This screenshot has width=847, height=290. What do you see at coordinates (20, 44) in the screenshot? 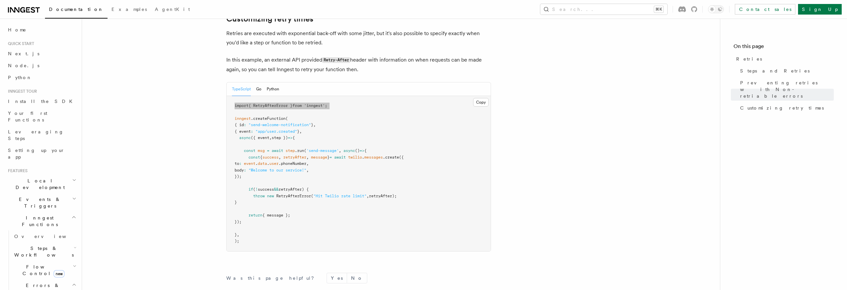
I see `span: Quick start` at bounding box center [20, 44].